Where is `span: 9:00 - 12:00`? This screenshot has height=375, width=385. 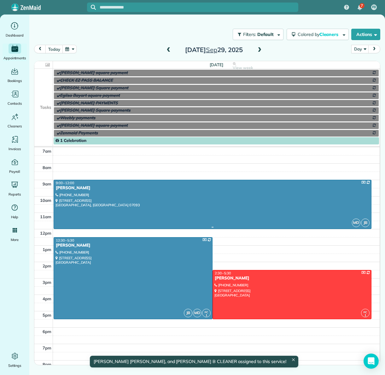 span: 9:00 - 12:00 is located at coordinates (65, 183).